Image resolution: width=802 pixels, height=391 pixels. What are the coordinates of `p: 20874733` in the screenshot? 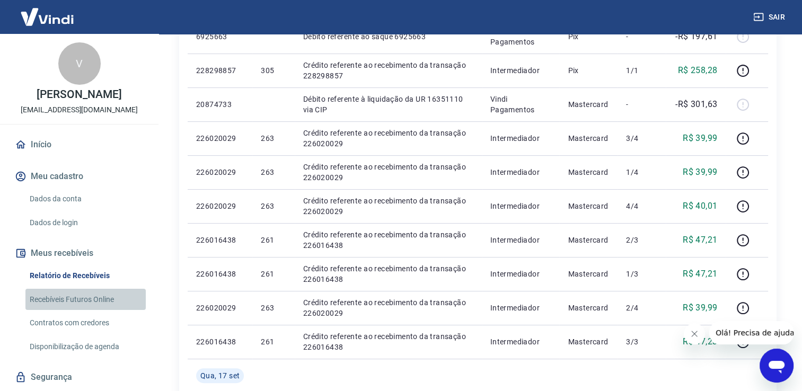 It's located at (220, 104).